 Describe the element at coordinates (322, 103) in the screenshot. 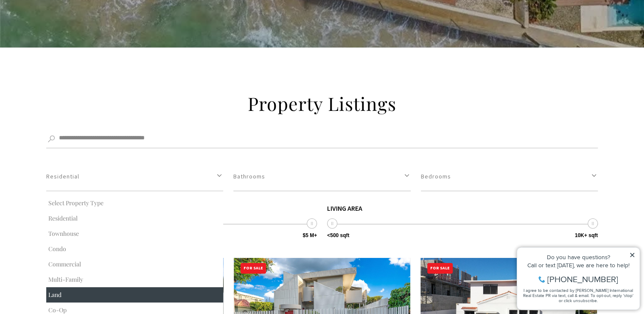

I see `h2: Property Listings` at that location.